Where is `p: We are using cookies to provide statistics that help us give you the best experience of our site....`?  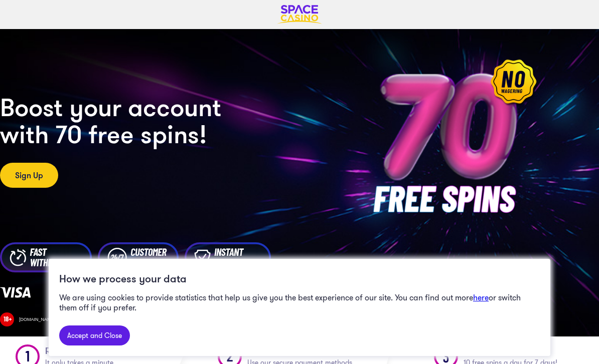
p: We are using cookies to provide statistics that help us give you the best experience of our site.... is located at coordinates (299, 303).